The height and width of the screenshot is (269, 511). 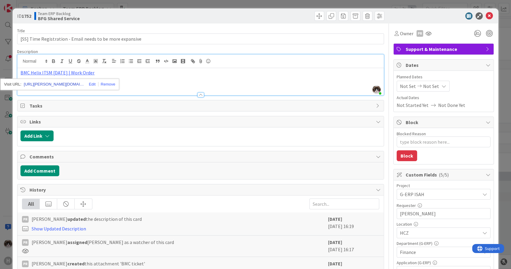 What do you see at coordinates (76, 263) in the screenshot?
I see `b: created` at bounding box center [76, 263].